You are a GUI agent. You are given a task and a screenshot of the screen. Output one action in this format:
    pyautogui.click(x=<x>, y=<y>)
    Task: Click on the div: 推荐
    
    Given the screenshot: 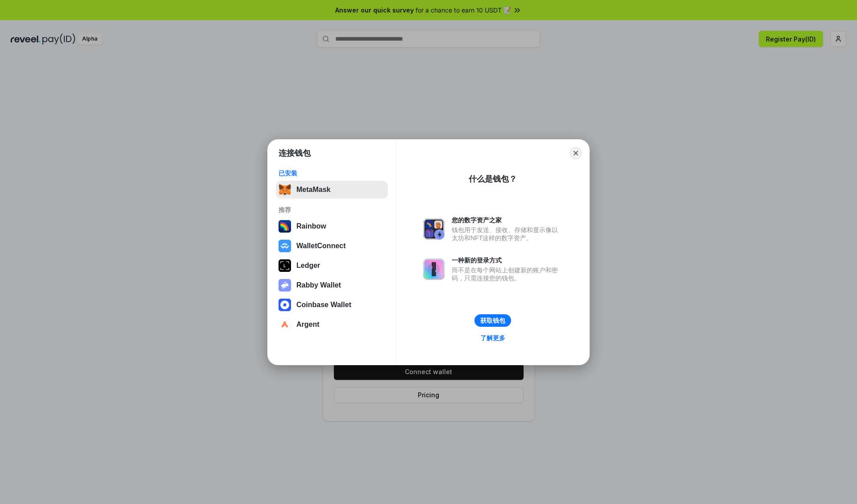 What is the action you would take?
    pyautogui.click(x=332, y=210)
    